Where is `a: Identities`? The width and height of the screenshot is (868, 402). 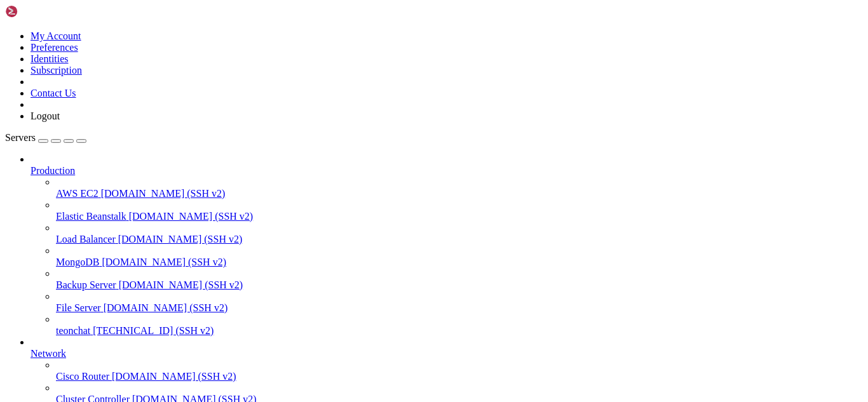 a: Identities is located at coordinates (49, 58).